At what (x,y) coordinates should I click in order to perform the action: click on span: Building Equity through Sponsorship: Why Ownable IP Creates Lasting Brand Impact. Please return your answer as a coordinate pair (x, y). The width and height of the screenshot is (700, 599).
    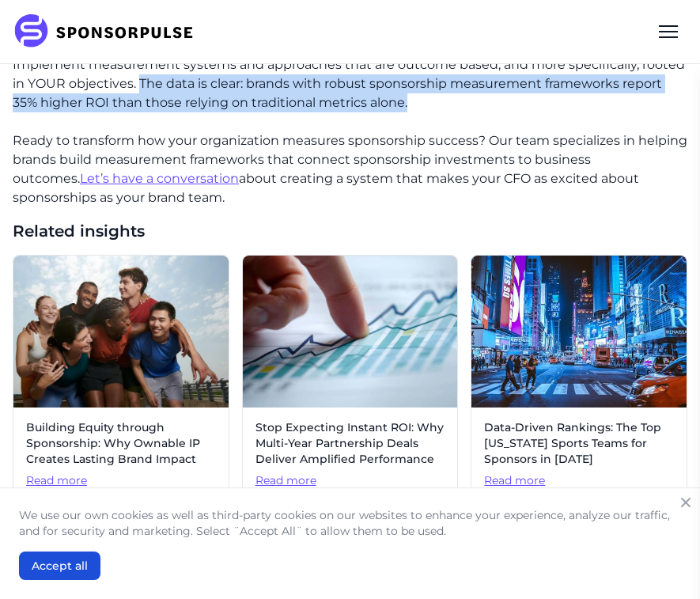
    Looking at the image, I should click on (121, 444).